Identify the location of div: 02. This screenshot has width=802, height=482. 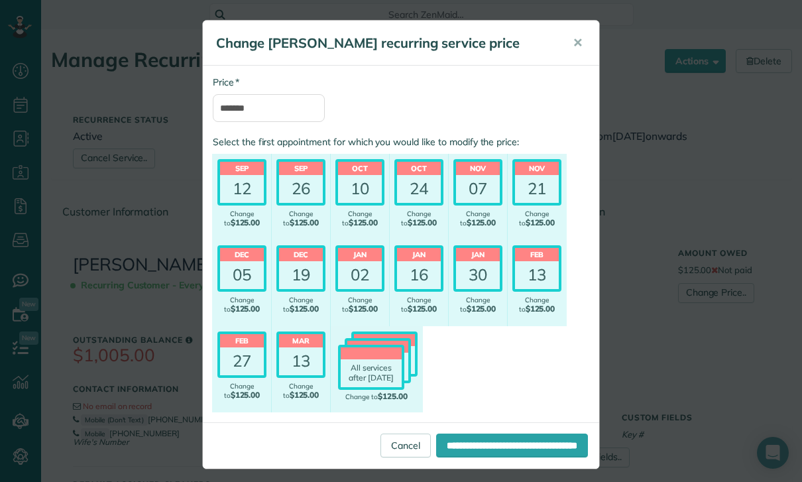
(360, 275).